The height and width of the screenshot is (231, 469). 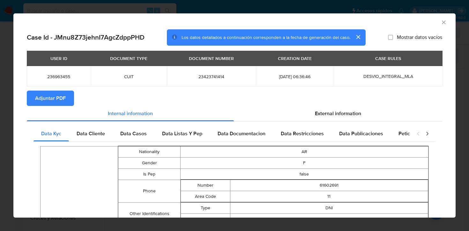 What do you see at coordinates (205, 197) in the screenshot?
I see `td: Area Code` at bounding box center [205, 197].